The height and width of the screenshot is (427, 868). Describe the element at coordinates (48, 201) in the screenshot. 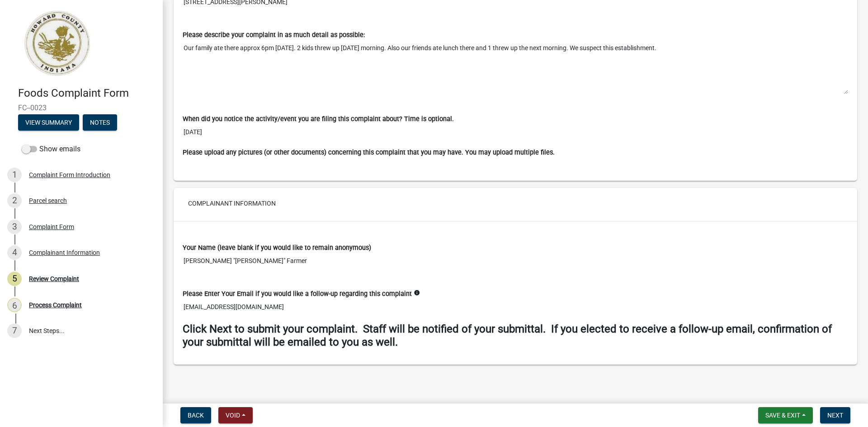

I see `div: Parcel search` at that location.